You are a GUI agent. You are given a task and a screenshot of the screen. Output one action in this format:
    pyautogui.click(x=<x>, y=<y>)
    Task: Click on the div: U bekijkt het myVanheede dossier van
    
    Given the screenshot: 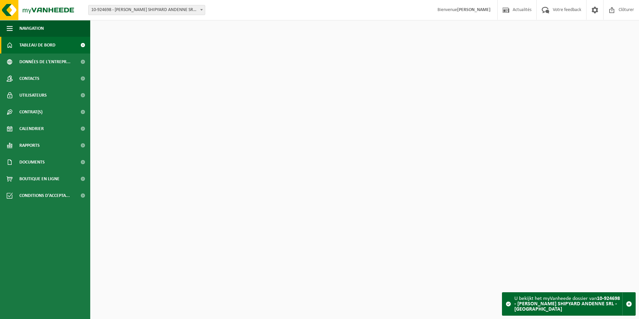 What is the action you would take?
    pyautogui.click(x=568, y=304)
    